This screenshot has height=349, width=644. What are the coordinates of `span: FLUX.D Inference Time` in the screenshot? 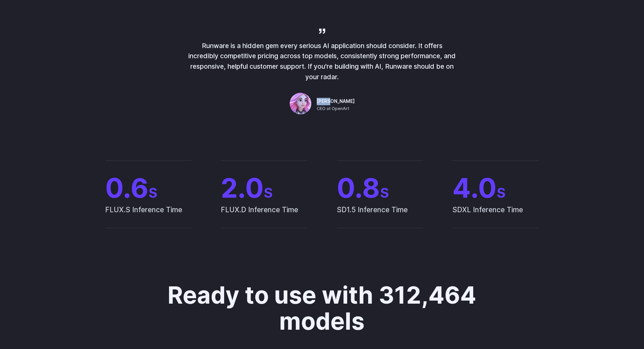 It's located at (264, 216).